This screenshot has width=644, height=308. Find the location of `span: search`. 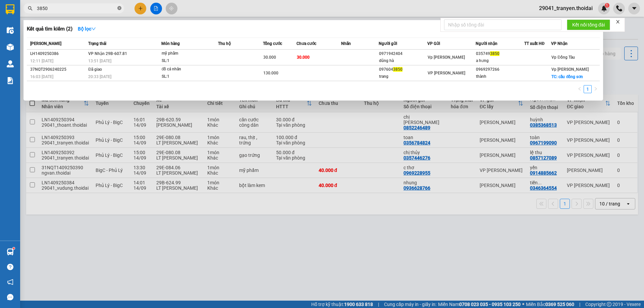

span: search is located at coordinates (30, 8).